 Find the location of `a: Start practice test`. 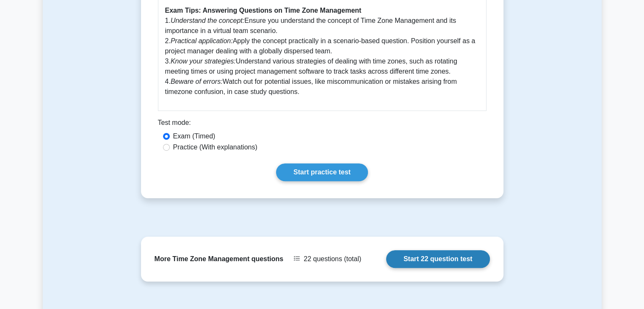

a: Start practice test is located at coordinates (322, 173).